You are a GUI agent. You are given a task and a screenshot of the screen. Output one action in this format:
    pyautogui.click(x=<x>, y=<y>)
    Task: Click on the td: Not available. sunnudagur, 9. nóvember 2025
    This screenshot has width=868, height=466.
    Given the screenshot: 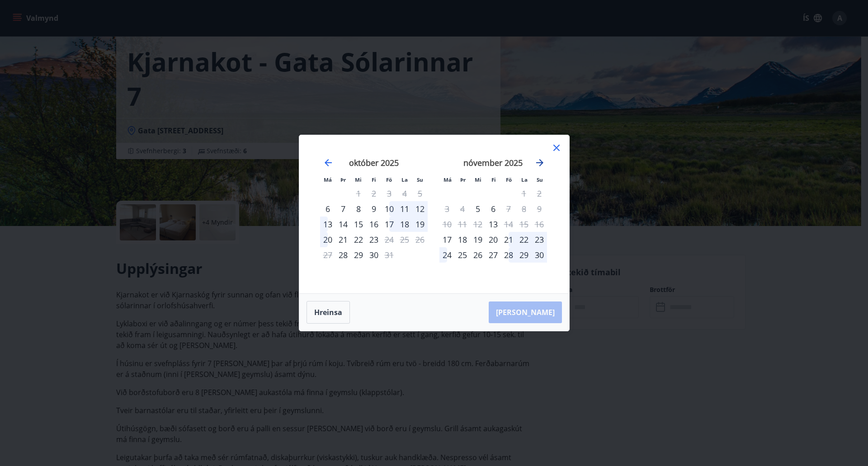 What is the action you would take?
    pyautogui.click(x=539, y=209)
    